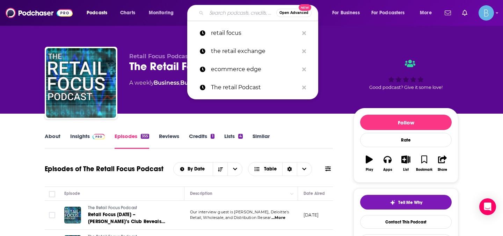 The image size is (503, 236). I want to click on a: Contact This Podcast, so click(406, 222).